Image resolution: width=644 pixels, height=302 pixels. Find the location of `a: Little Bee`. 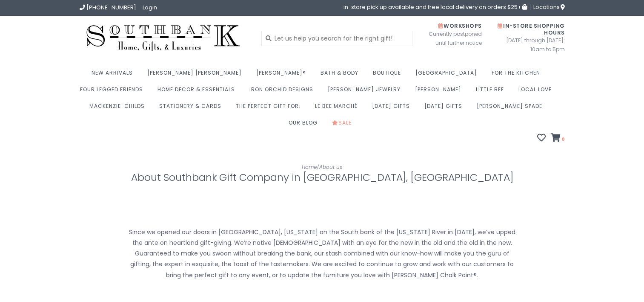

a: Little Bee is located at coordinates (492, 91).